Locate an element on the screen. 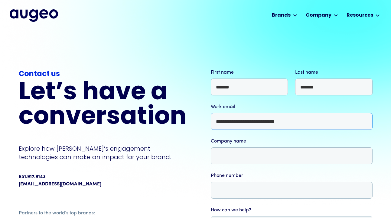 This screenshot has height=218, width=391. div: Company is located at coordinates (318, 15).